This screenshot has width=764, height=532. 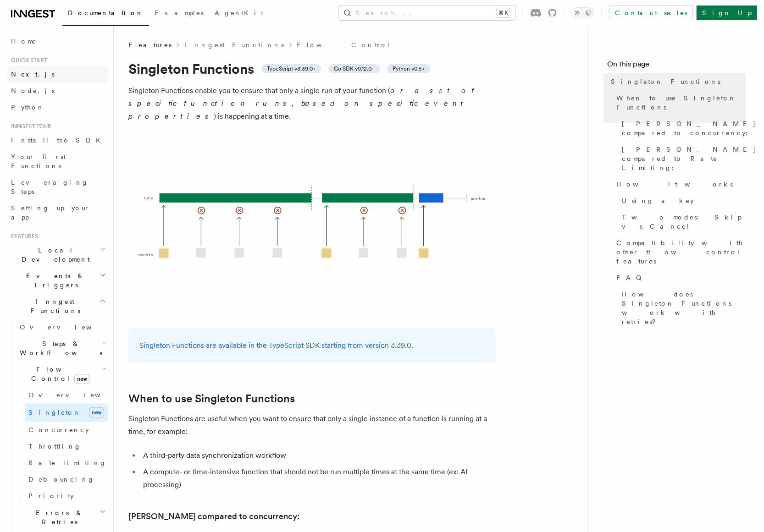 What do you see at coordinates (239, 14) in the screenshot?
I see `a: AgentKit` at bounding box center [239, 14].